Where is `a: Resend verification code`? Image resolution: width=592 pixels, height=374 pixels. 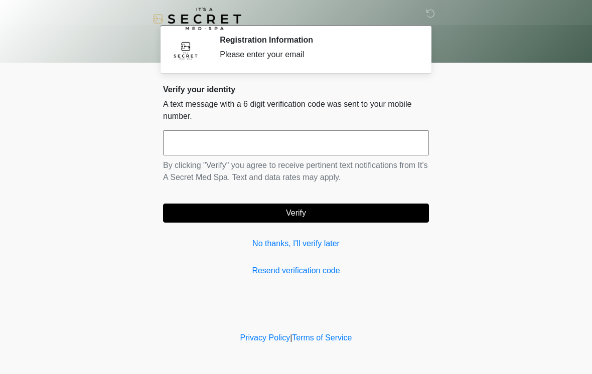 a: Resend verification code is located at coordinates (296, 271).